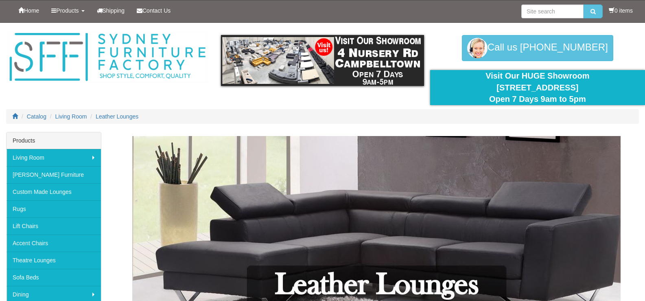 The width and height of the screenshot is (645, 301). Describe the element at coordinates (111, 11) in the screenshot. I see `a: Shipping` at that location.